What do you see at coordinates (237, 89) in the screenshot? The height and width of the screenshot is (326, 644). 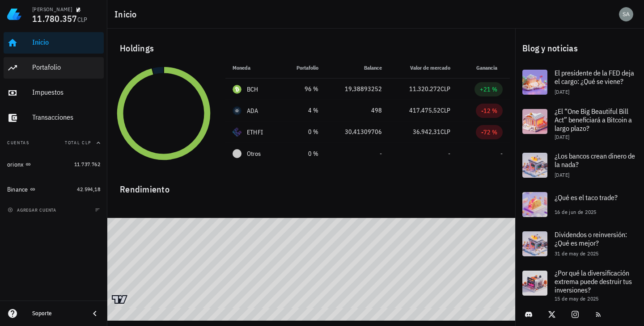 I see `div: BCH-icon` at bounding box center [237, 89].